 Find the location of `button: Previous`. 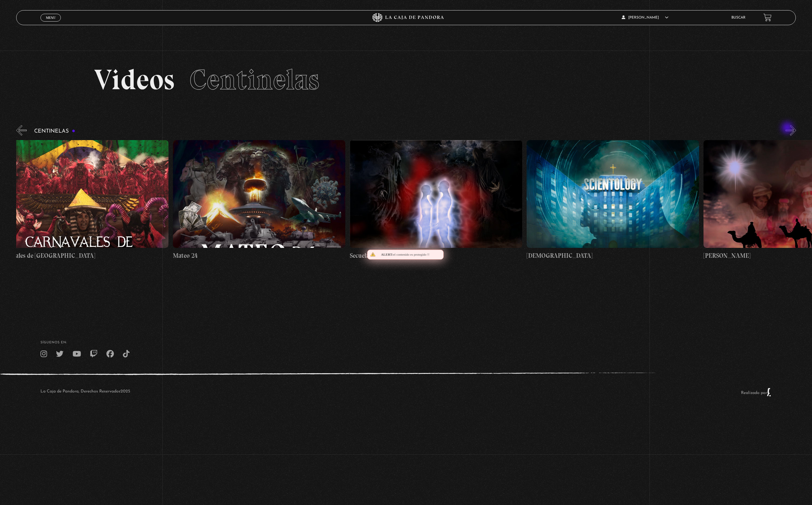

button: Previous is located at coordinates (21, 130).